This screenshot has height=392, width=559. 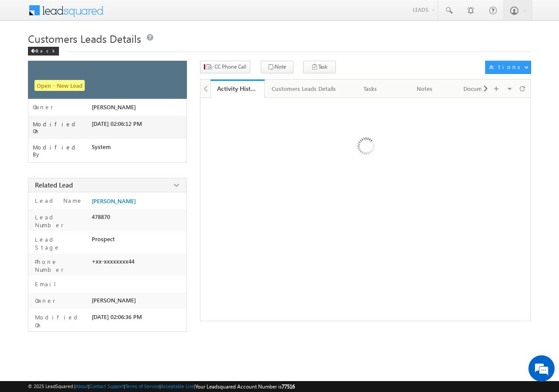 I want to click on div: Notes, so click(x=425, y=89).